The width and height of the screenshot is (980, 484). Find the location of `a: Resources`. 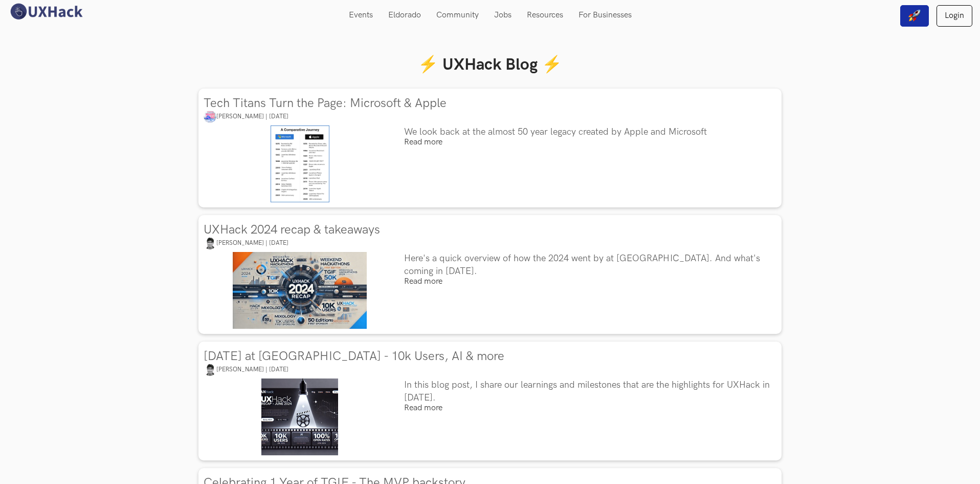

a: Resources is located at coordinates (545, 14).